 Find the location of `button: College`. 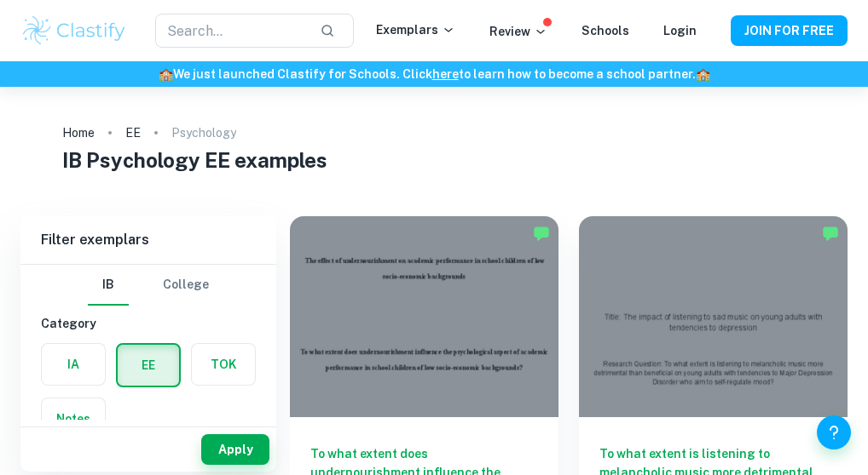

button: College is located at coordinates (186, 285).